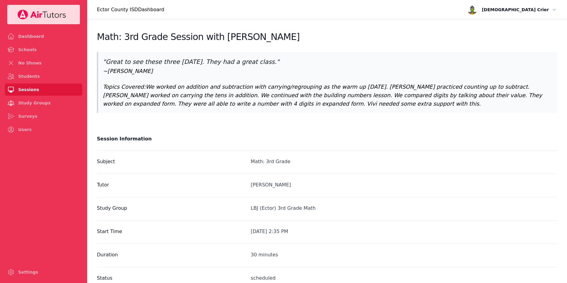 This screenshot has height=283, width=567. I want to click on a: Sessions, so click(44, 90).